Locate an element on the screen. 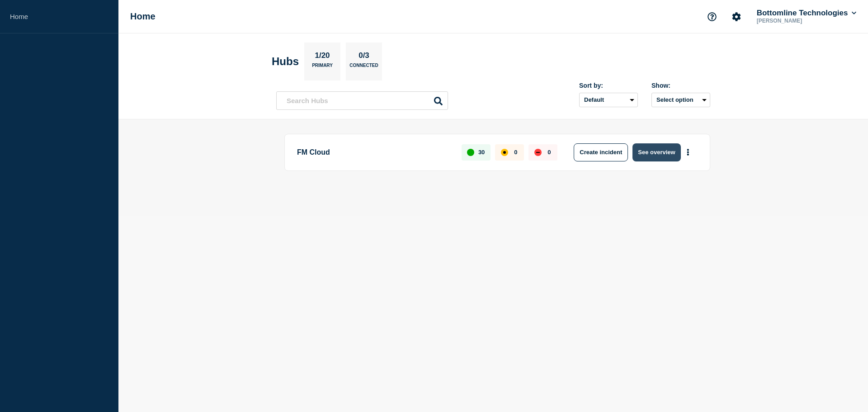  h1: Home is located at coordinates (143, 16).